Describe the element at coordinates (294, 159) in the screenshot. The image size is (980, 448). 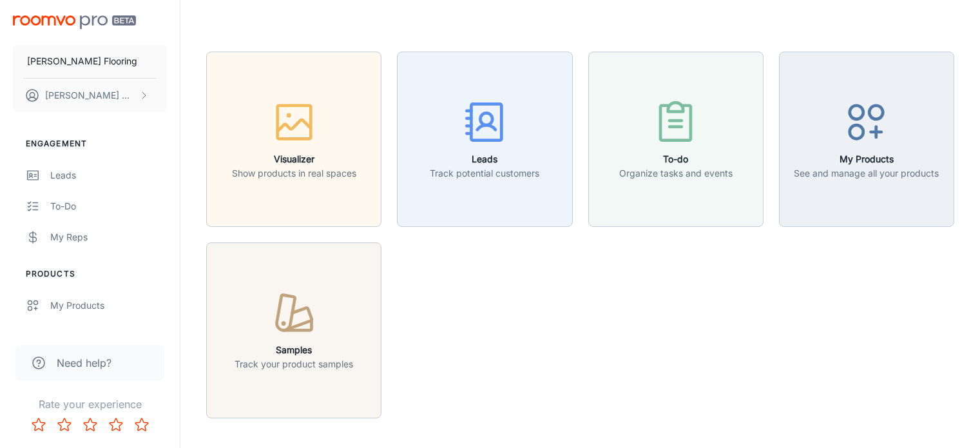
I see `h6: Visualizer` at that location.